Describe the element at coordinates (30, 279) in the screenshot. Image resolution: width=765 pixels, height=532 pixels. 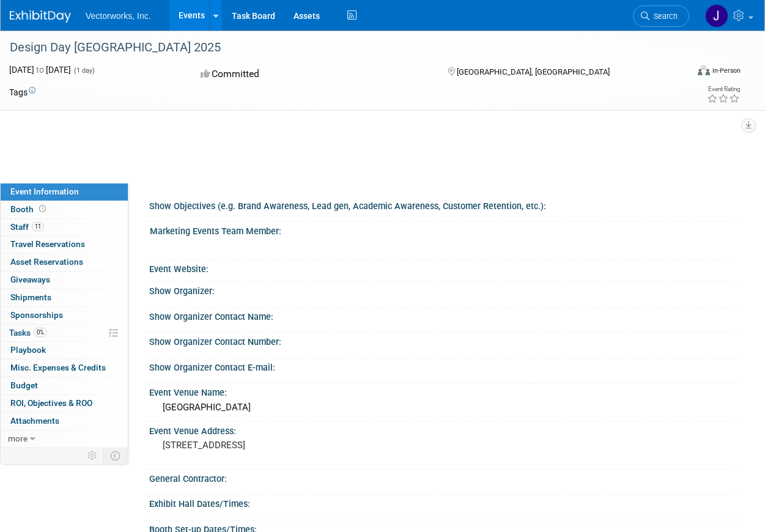
I see `span: Giveaways` at that location.